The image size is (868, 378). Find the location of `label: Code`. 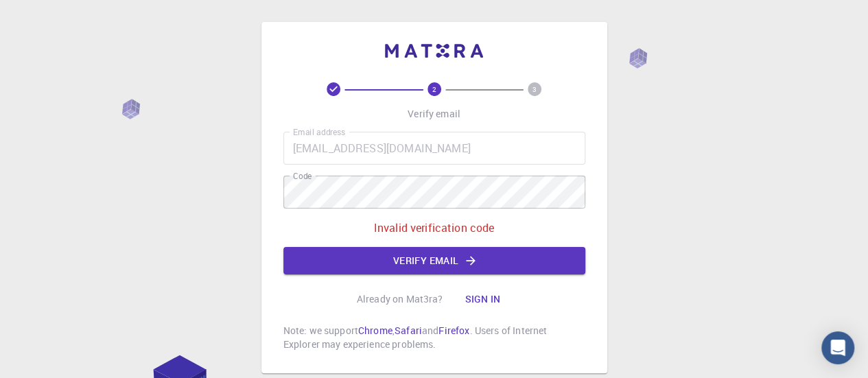

label: Code is located at coordinates (302, 176).